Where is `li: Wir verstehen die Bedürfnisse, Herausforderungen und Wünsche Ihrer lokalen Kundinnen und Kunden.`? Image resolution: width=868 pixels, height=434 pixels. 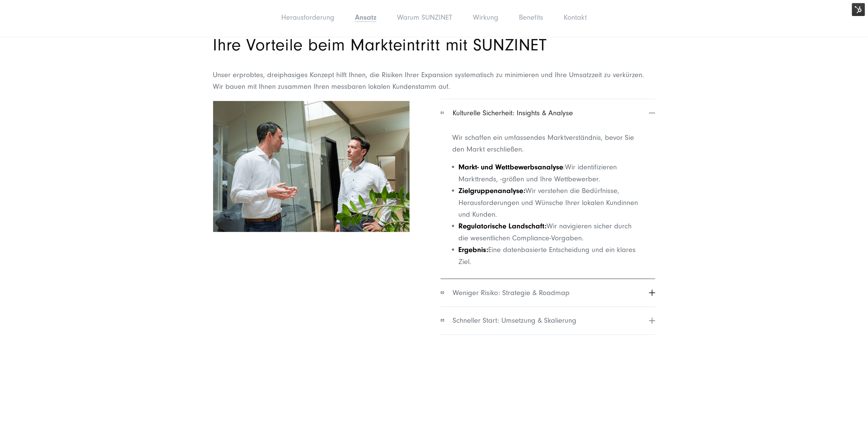
li: Wir verstehen die Bedürfnisse, Herausforderungen und Wünsche Ihrer lokalen Kundinnen und Kunden. is located at coordinates (551, 202).